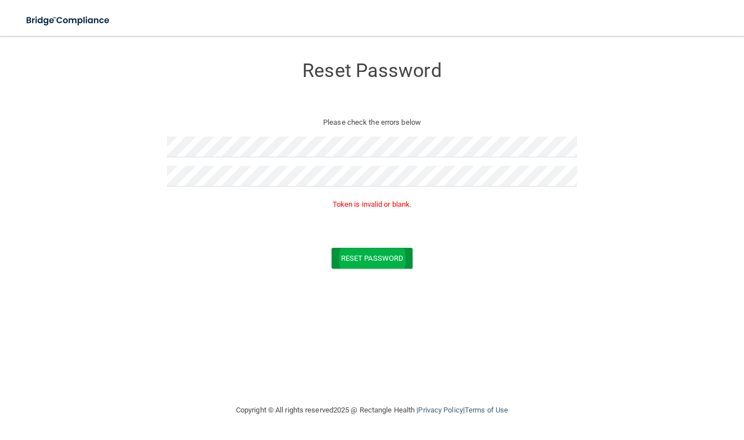 Image resolution: width=744 pixels, height=440 pixels. Describe the element at coordinates (372, 70) in the screenshot. I see `h3: Reset Password` at that location.